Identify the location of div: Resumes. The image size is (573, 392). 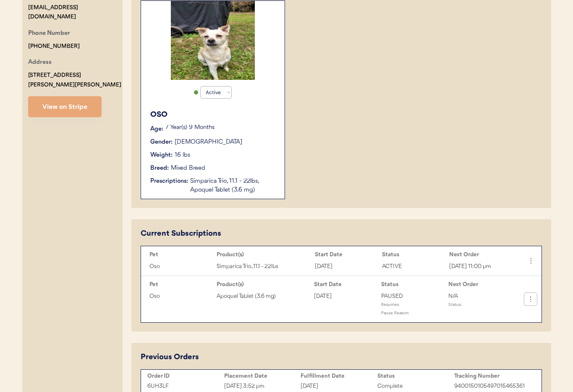
(413, 305).